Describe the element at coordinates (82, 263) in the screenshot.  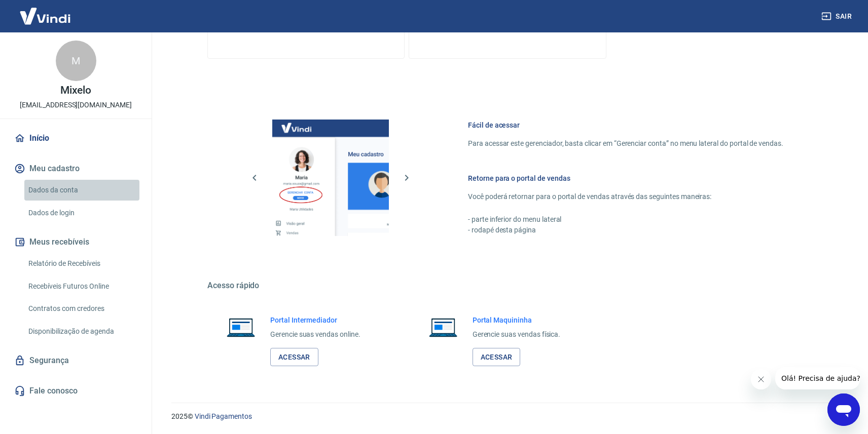
I see `a: Relatório de Recebíveis` at that location.